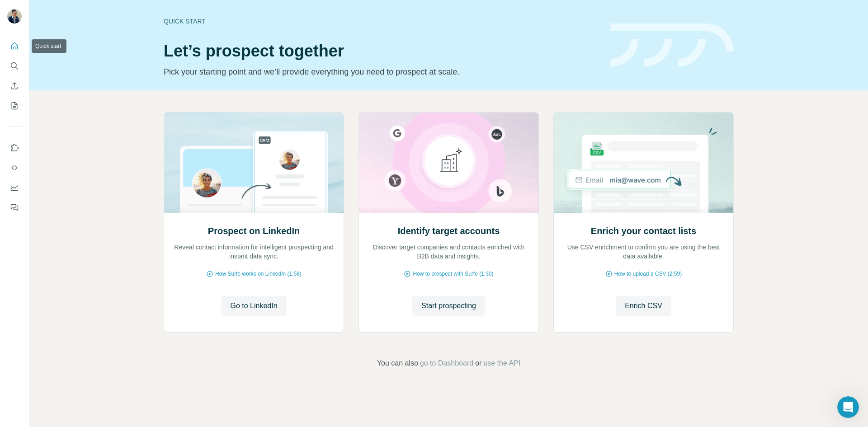 This screenshot has height=427, width=868. What do you see at coordinates (15, 188) in the screenshot?
I see `button: Dashboard` at bounding box center [15, 188].